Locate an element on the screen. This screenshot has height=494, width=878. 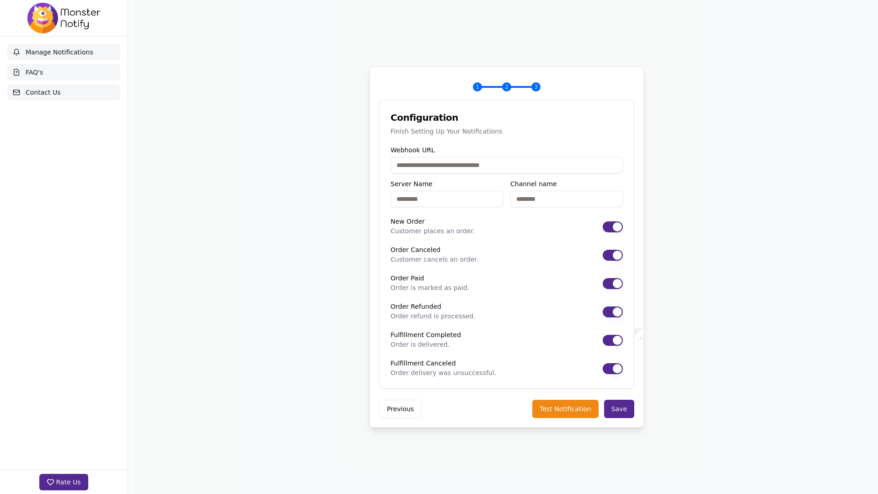
label: Order Refunded is located at coordinates (416, 306).